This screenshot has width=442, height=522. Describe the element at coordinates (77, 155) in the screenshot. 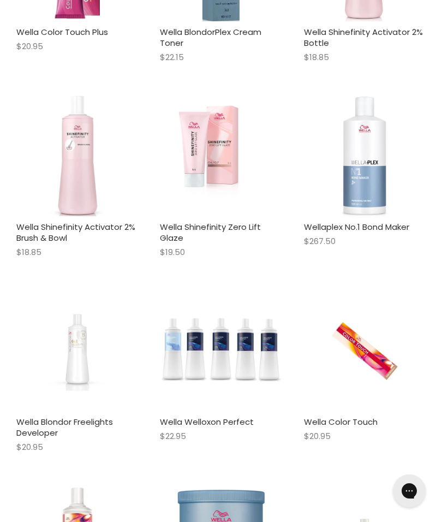

I see `img: Wella Shinefinity Activator 2% Brush & Bowl` at that location.